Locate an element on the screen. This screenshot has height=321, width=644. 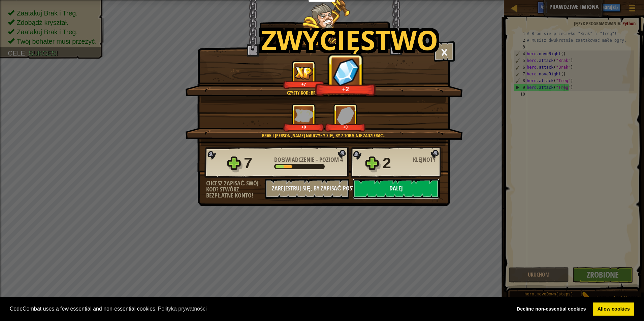
a: deny cookies is located at coordinates (551, 309).